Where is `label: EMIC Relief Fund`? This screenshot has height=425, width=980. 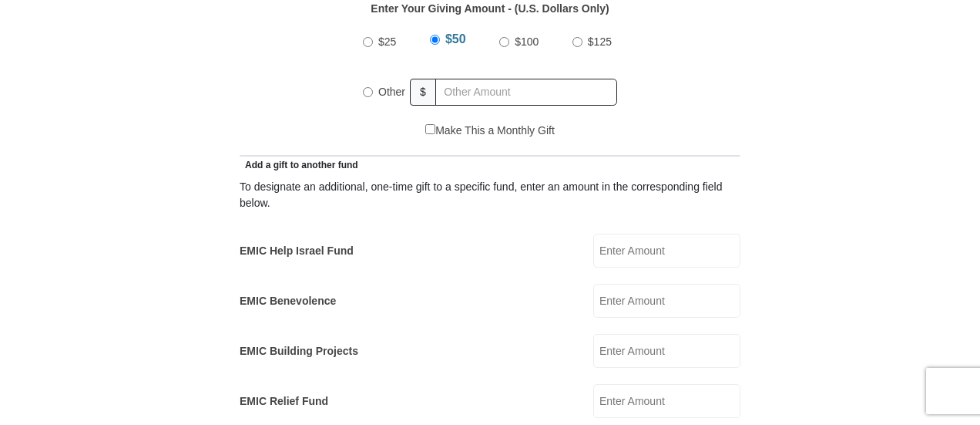
label: EMIC Relief Fund is located at coordinates (283, 401).